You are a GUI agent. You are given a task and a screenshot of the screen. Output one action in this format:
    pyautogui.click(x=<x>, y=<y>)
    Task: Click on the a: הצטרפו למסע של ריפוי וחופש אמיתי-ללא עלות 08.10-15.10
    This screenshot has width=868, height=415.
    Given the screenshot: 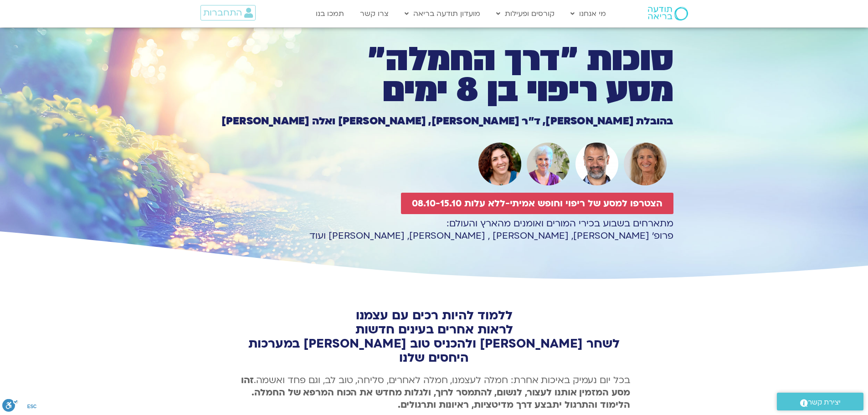 What is the action you would take?
    pyautogui.click(x=537, y=203)
    